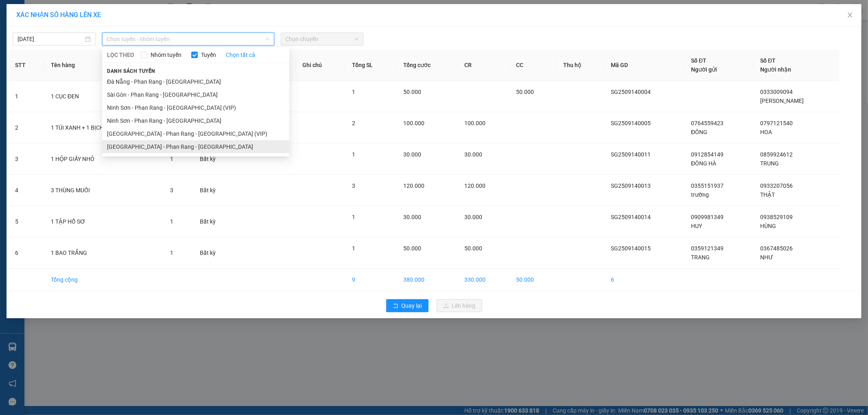  I want to click on span: 0367485026, so click(776, 248).